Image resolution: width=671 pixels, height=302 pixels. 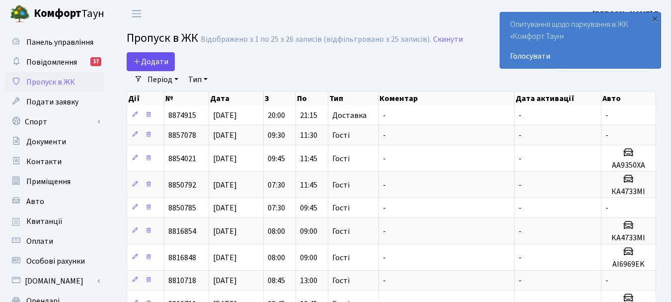 I want to click on span: Панель управління, so click(x=60, y=42).